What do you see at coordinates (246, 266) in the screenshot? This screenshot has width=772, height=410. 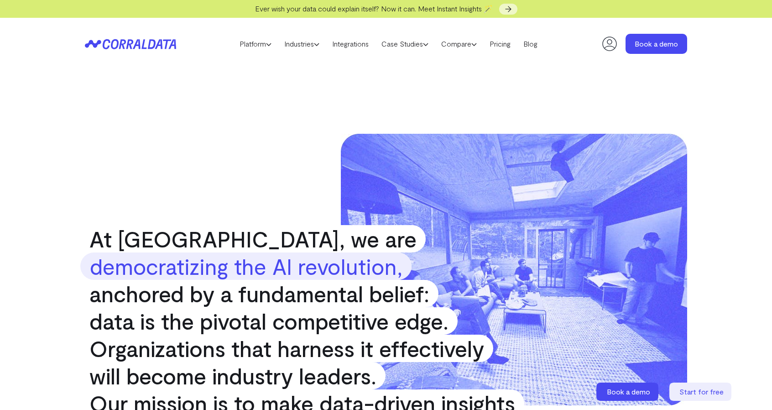 I see `strong: democratizing the AI revolution,` at bounding box center [246, 266].